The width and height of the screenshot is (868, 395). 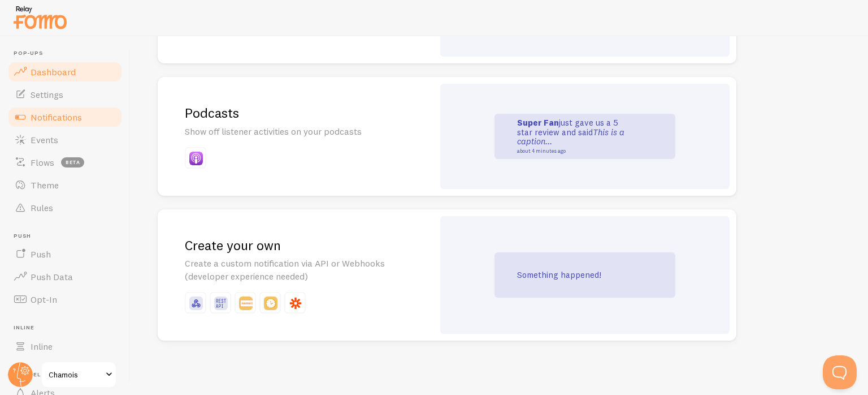 I want to click on a: Events, so click(x=65, y=140).